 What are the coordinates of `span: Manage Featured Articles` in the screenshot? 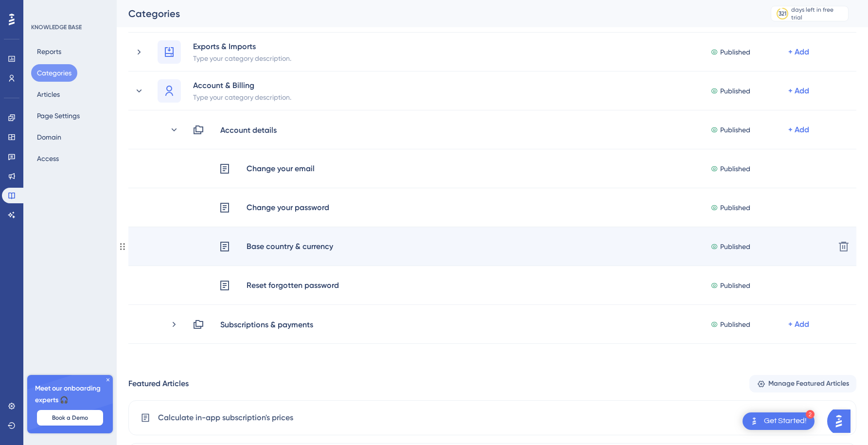 It's located at (809, 384).